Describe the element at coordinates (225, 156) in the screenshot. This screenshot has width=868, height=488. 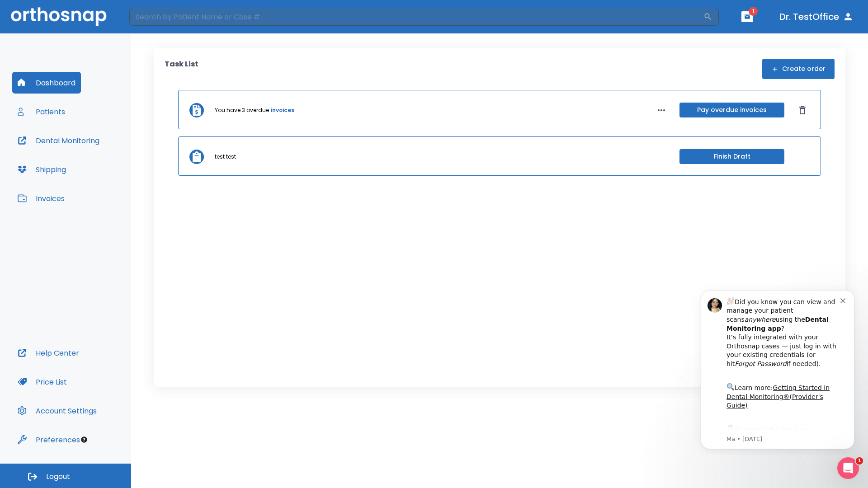
I see `p: test test` at that location.